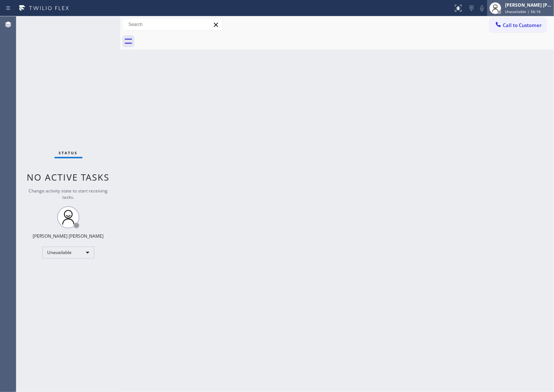 The width and height of the screenshot is (554, 392). I want to click on div: Unavailable, so click(68, 253).